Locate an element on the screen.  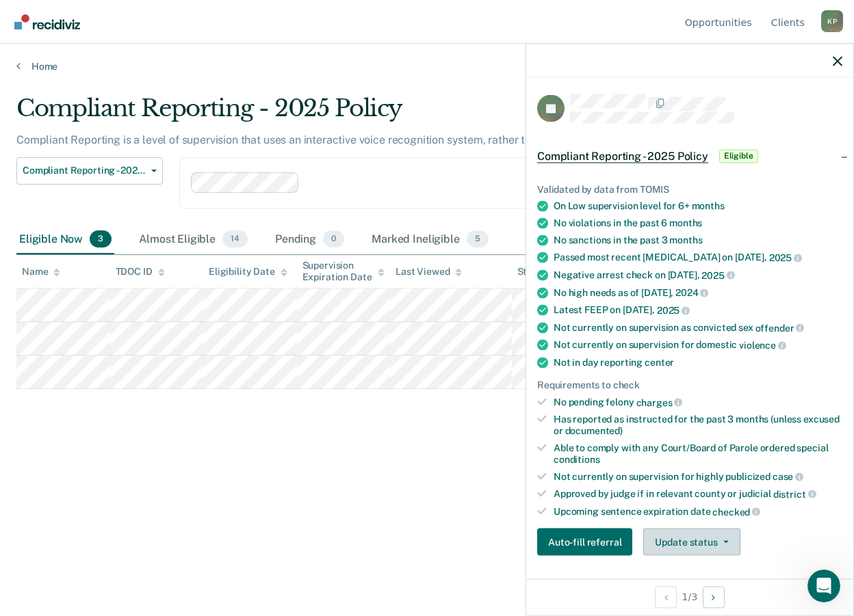
button: Update status is located at coordinates (691, 542).